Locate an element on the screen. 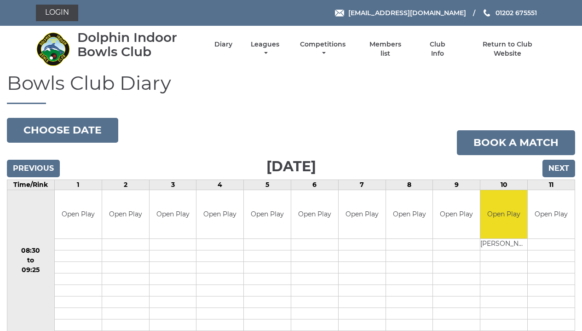 The image size is (582, 331). td: 5 is located at coordinates (267, 185).